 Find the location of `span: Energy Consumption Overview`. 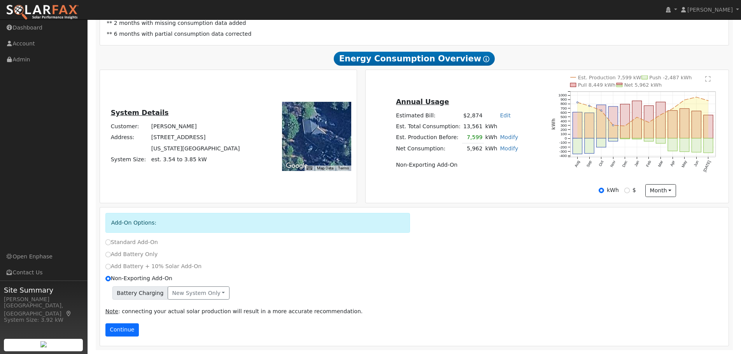

span: Energy Consumption Overview is located at coordinates (414, 59).